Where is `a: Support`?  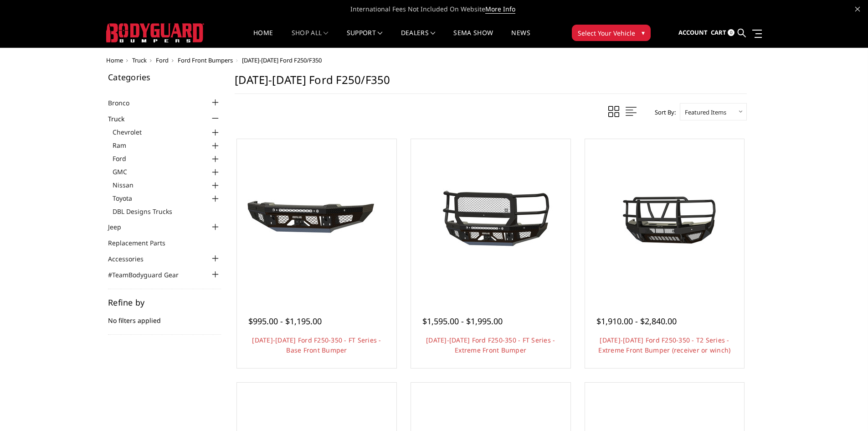
a: Support is located at coordinates (364, 38).